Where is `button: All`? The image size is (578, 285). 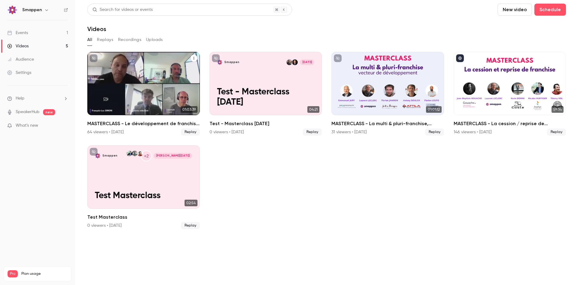 button: All is located at coordinates (90, 40).